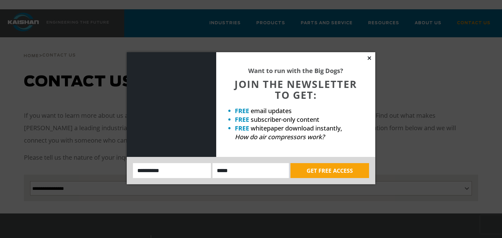  What do you see at coordinates (369, 58) in the screenshot?
I see `button: Close` at bounding box center [369, 58].